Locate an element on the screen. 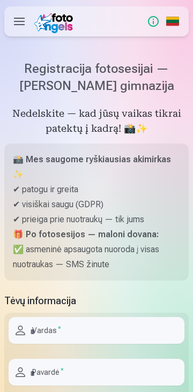  strong: 📸 Mes saugome ryškiausias akimirkas ✨ is located at coordinates (91, 166).